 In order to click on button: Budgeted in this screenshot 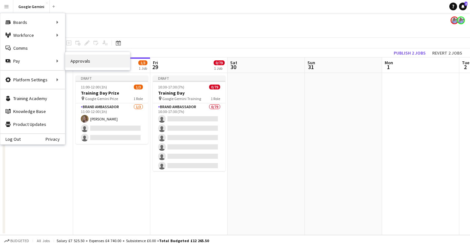, I will do `click(16, 241)`.